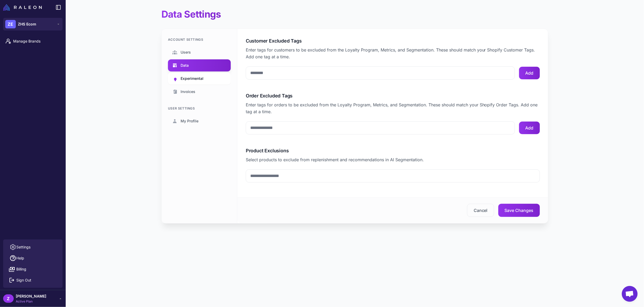 The width and height of the screenshot is (644, 307). Describe the element at coordinates (23, 247) in the screenshot. I see `span: Settings` at that location.